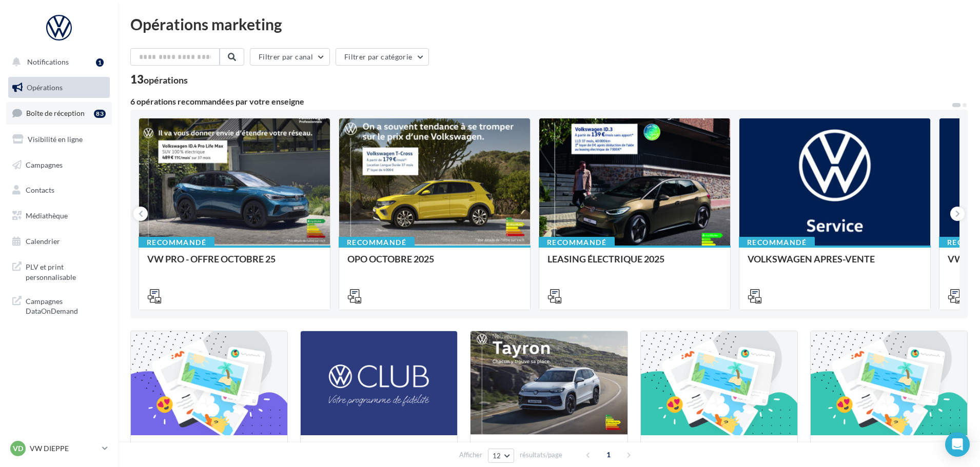 Image resolution: width=980 pixels, height=467 pixels. Describe the element at coordinates (100, 62) in the screenshot. I see `div: 1` at that location.